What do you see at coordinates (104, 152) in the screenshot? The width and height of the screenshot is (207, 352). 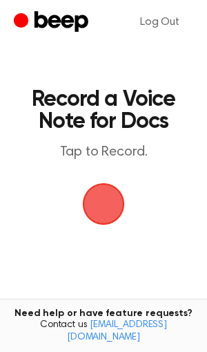 I see `p: Tap to Record.` at bounding box center [104, 152].